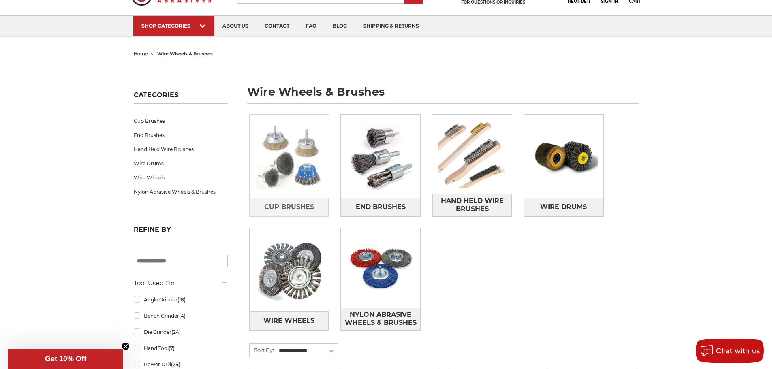 This screenshot has height=369, width=772. I want to click on span: Get 10% Off, so click(66, 359).